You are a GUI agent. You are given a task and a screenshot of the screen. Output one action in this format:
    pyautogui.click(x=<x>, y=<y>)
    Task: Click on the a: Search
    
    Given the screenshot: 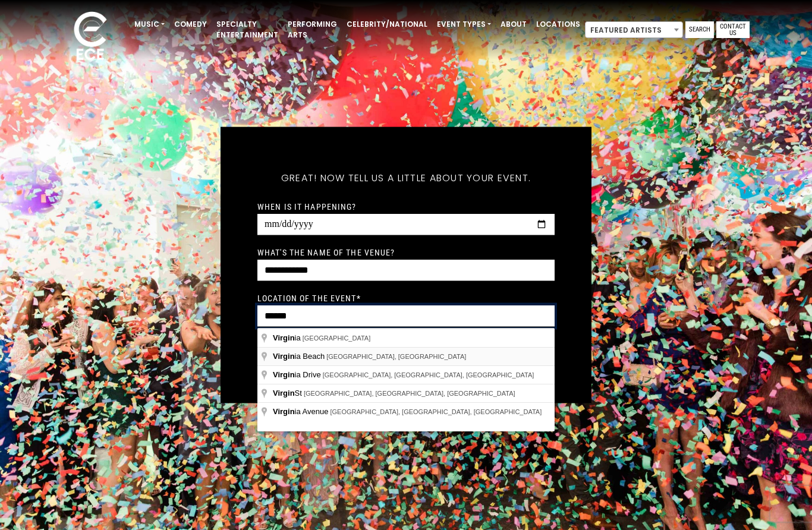 What is the action you would take?
    pyautogui.click(x=699, y=30)
    